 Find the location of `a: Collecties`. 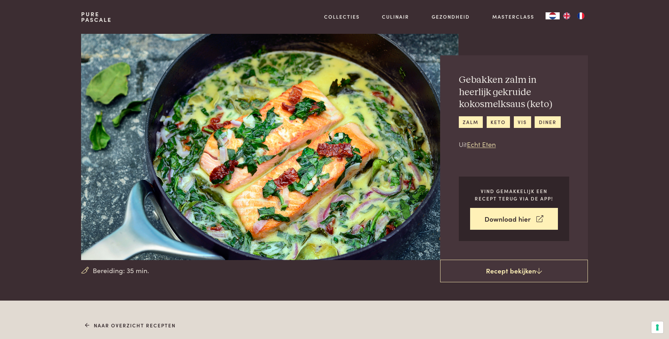

a: Collecties is located at coordinates (342, 17).